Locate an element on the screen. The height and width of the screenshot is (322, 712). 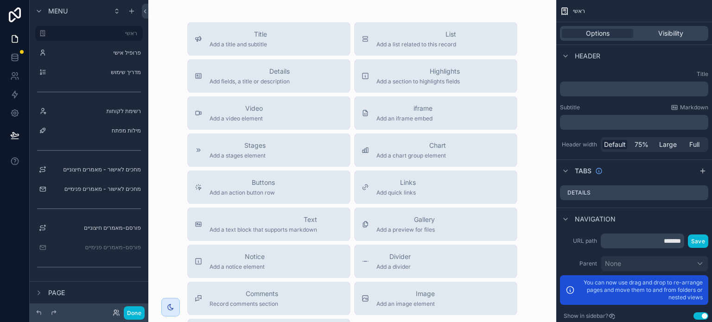
span: Links is located at coordinates (396, 183).